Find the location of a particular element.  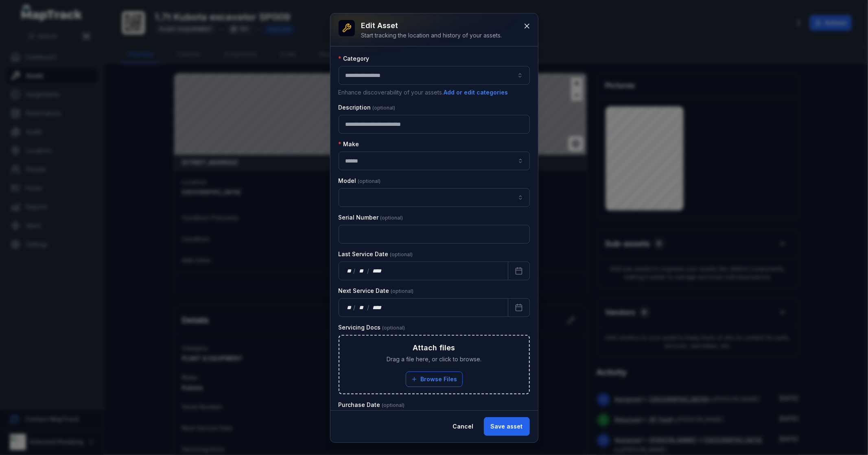

h3: Attach files is located at coordinates (434, 348).